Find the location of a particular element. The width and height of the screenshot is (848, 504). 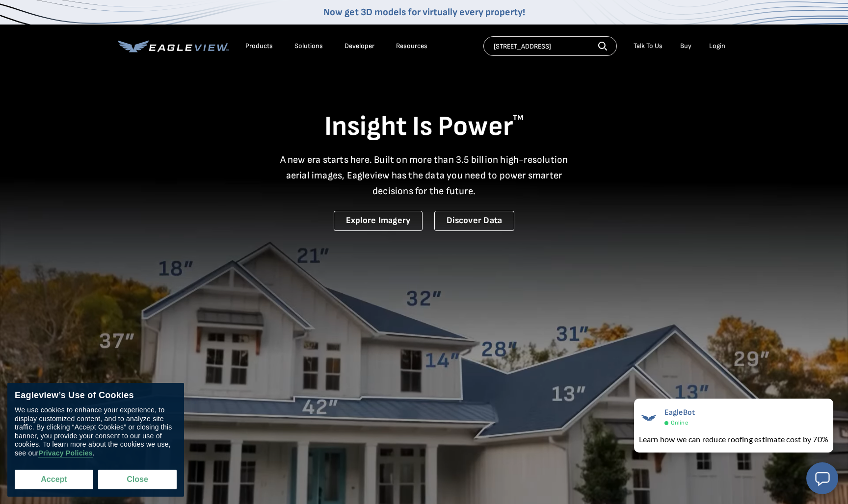

p: A new era starts here. Built on more than 3.5 billion high-resolution aerial images, Eagleview ha... is located at coordinates (424, 175).